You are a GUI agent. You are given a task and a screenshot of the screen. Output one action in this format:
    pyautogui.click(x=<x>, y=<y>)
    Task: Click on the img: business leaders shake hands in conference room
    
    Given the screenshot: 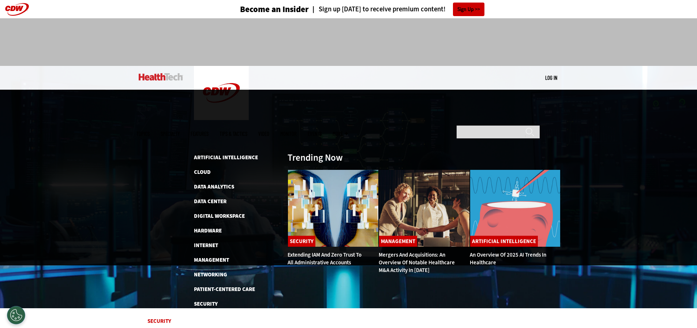 What is the action you would take?
    pyautogui.click(x=424, y=208)
    